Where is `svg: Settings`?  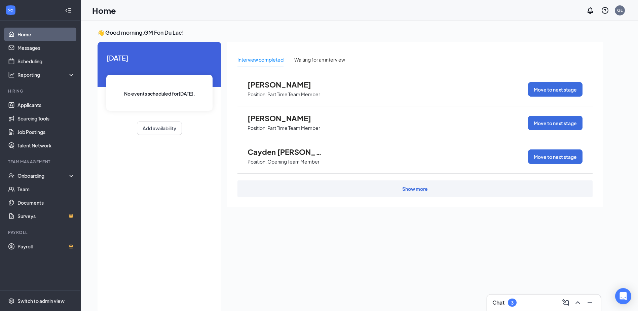
svg: Settings is located at coordinates (11, 301).